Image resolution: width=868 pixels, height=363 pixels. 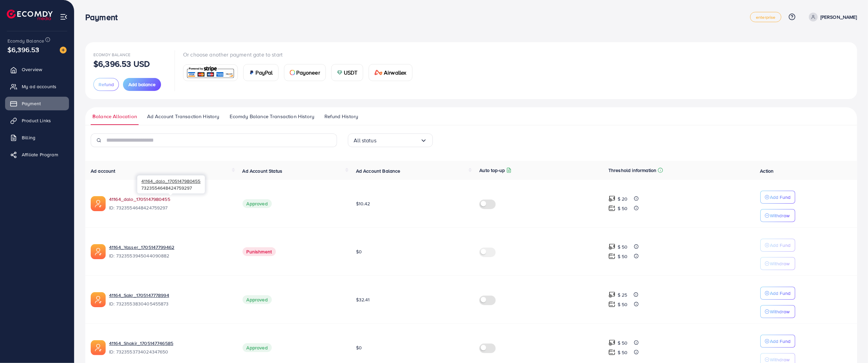 I want to click on img: logo, so click(x=30, y=15).